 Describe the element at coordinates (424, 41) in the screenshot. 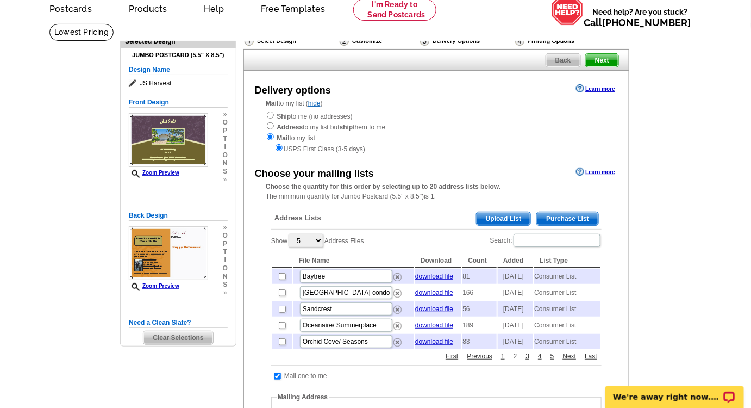

I see `img: Delivery Options` at that location.